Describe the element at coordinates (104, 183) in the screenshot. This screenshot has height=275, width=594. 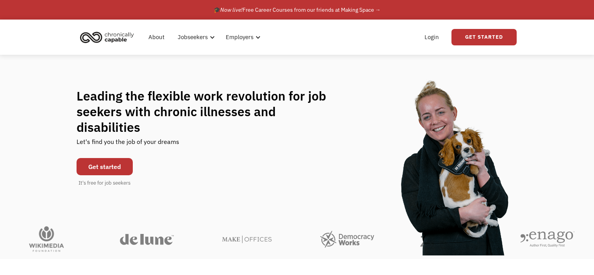
I see `div: It's free for job seekers` at that location.